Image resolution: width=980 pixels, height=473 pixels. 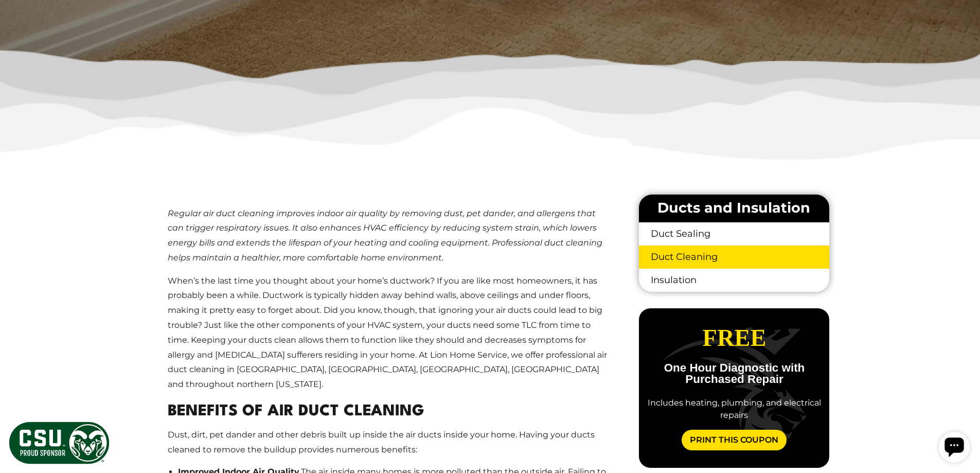 What do you see at coordinates (59, 443) in the screenshot?
I see `img: CSU Sponsor Badge` at bounding box center [59, 443].